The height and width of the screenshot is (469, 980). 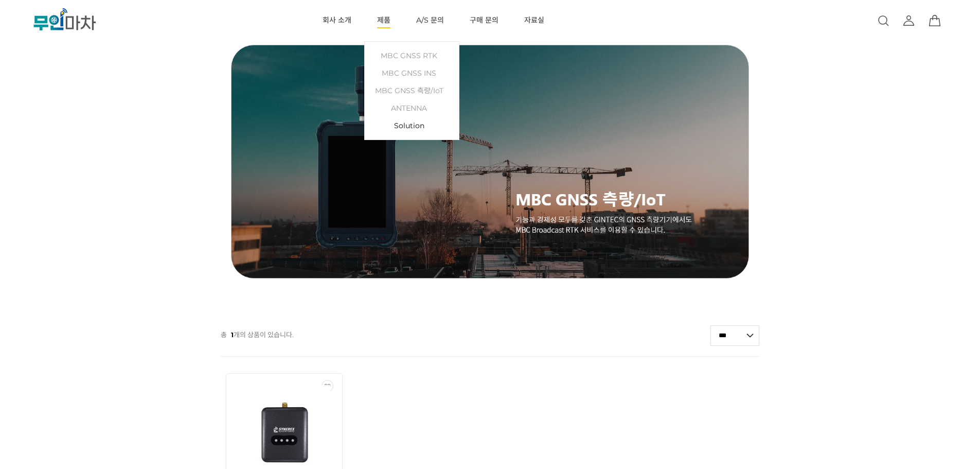 I want to click on p: 총 개의 상품이 있습니다., so click(x=257, y=334).